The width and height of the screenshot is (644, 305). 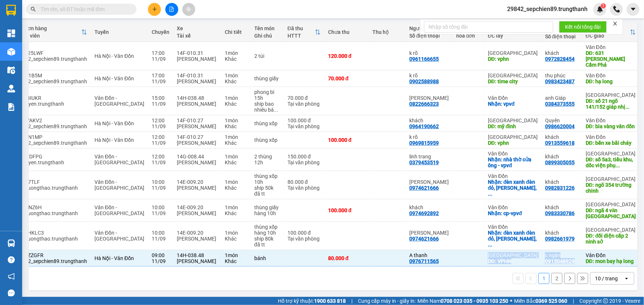 I want to click on div: 80.000 đ, so click(x=304, y=182).